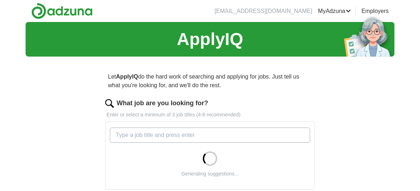  I want to click on div: Generating suggestions..., so click(210, 173).